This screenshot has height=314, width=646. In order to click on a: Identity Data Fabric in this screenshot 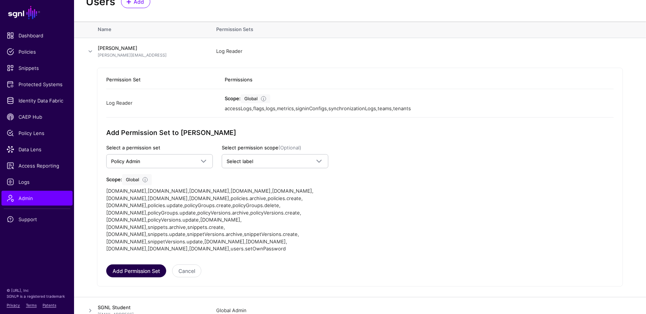, I will do `click(37, 101)`.